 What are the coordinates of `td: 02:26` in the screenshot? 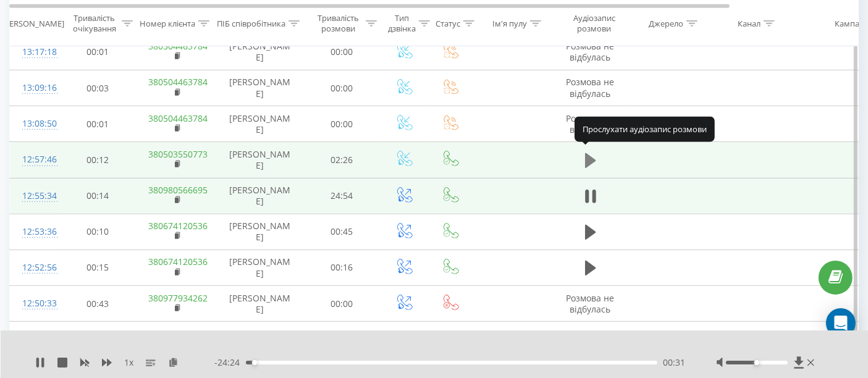 It's located at (341, 160).